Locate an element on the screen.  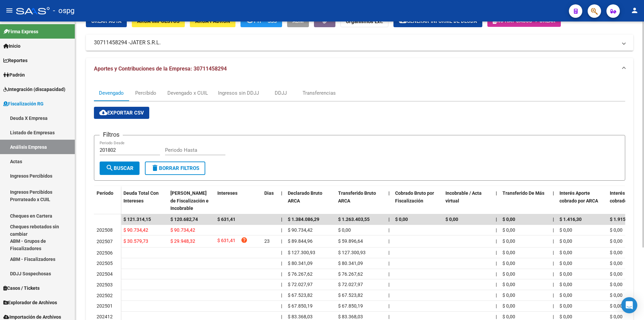
span: 202505 is located at coordinates (104, 263).